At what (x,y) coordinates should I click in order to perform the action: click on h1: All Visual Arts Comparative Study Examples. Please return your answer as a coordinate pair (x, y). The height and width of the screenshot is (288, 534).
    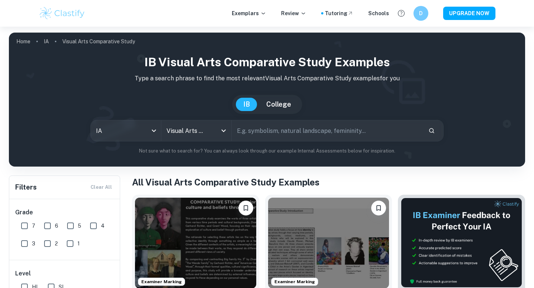
    Looking at the image, I should click on (328, 182).